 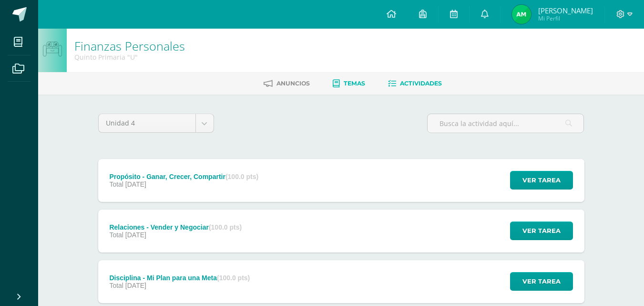 What do you see at coordinates (184, 177) in the screenshot?
I see `div: Propósito - Ganar, Crecer, Compartir` at bounding box center [184, 177].